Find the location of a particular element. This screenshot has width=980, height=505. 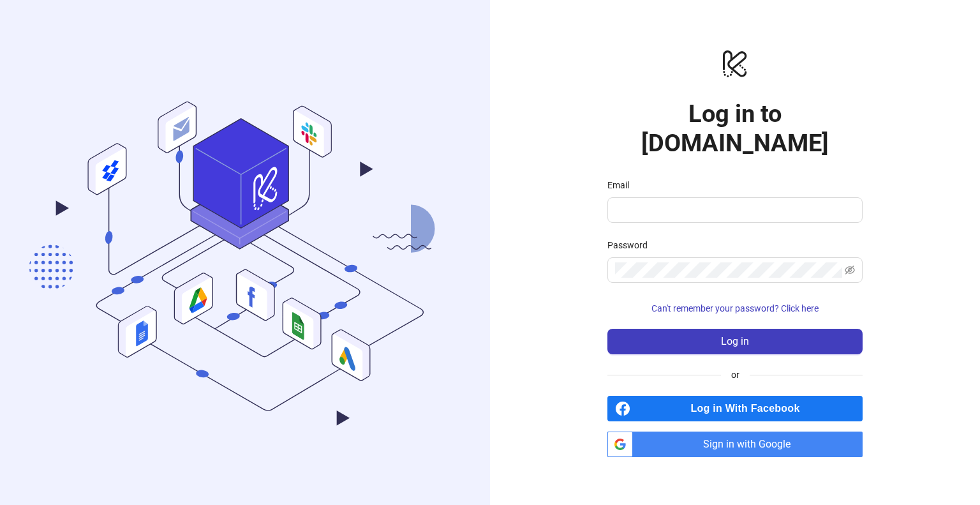

label: Password is located at coordinates (632, 246).